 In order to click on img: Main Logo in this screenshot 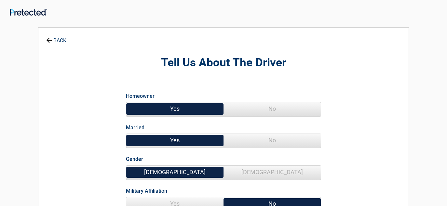, I will do `click(28, 12)`.